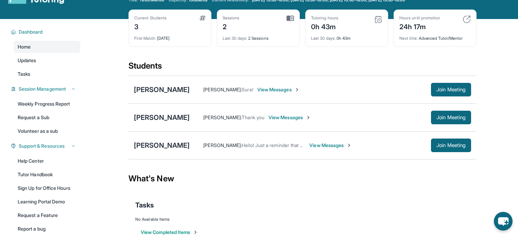 This screenshot has width=518, height=236. I want to click on div: 3, so click(150, 26).